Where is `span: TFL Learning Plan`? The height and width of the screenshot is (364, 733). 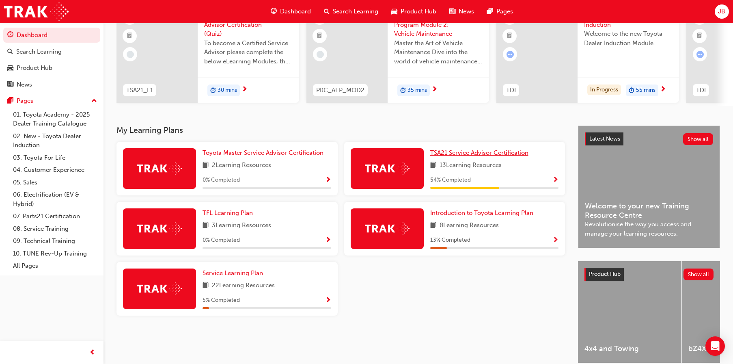
span: TFL Learning Plan is located at coordinates (228, 213).